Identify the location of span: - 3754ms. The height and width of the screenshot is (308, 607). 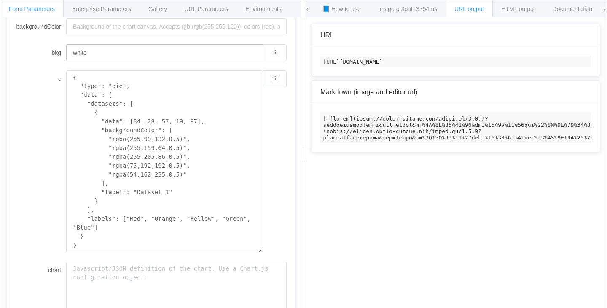
(425, 9).